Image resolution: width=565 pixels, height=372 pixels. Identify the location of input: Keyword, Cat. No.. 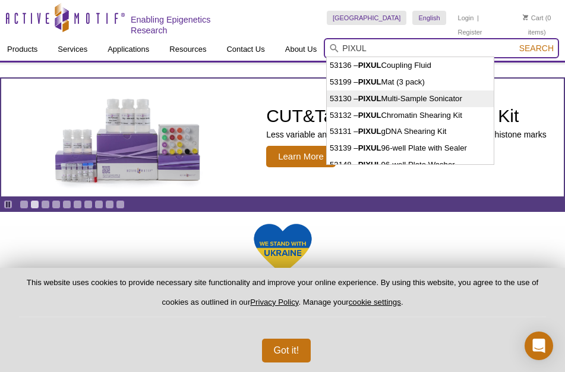
(442, 48).